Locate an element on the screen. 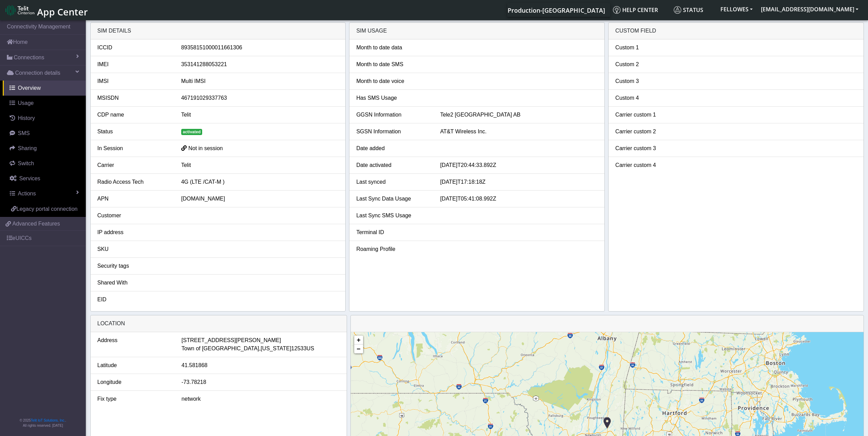 This screenshot has width=868, height=436. div: SIM usage is located at coordinates (477, 31).